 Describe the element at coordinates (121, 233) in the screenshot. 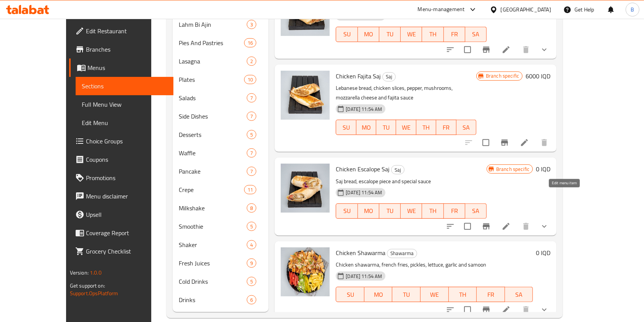

I see `a: Coverage Report` at that location.